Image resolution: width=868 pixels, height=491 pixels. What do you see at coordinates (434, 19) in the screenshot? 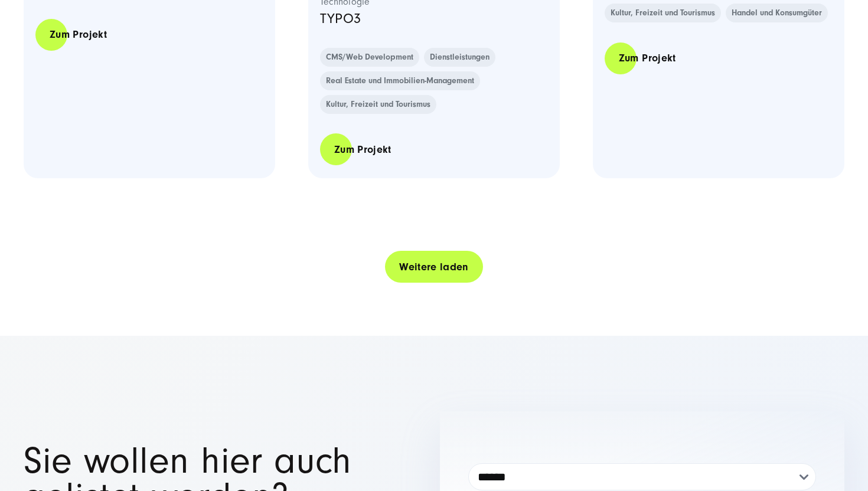
I see `p: TYPO3` at bounding box center [434, 19].